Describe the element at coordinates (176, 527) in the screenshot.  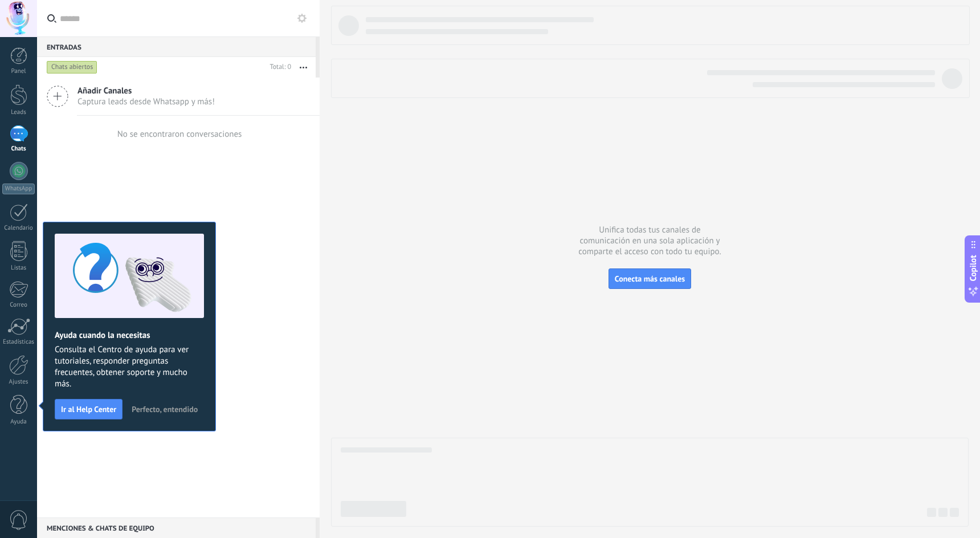
I see `div: Menciones & Chats de equipo` at that location.